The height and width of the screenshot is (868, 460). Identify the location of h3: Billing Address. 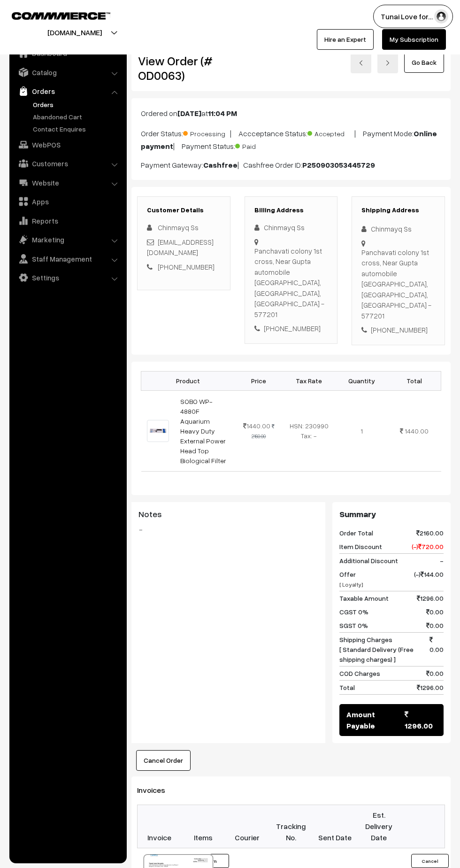
(291, 210).